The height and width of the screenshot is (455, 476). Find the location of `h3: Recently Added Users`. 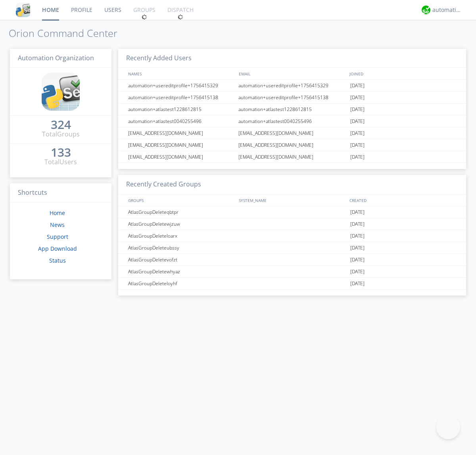

h3: Recently Added Users is located at coordinates (292, 59).